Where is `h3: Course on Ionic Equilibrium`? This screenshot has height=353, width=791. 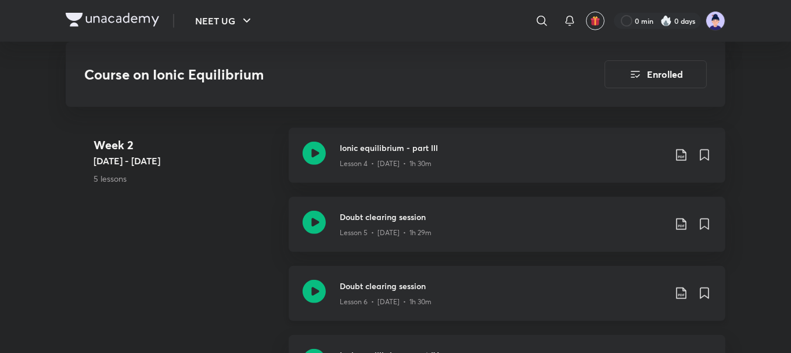 h3: Course on Ionic Equilibrium is located at coordinates (311, 74).